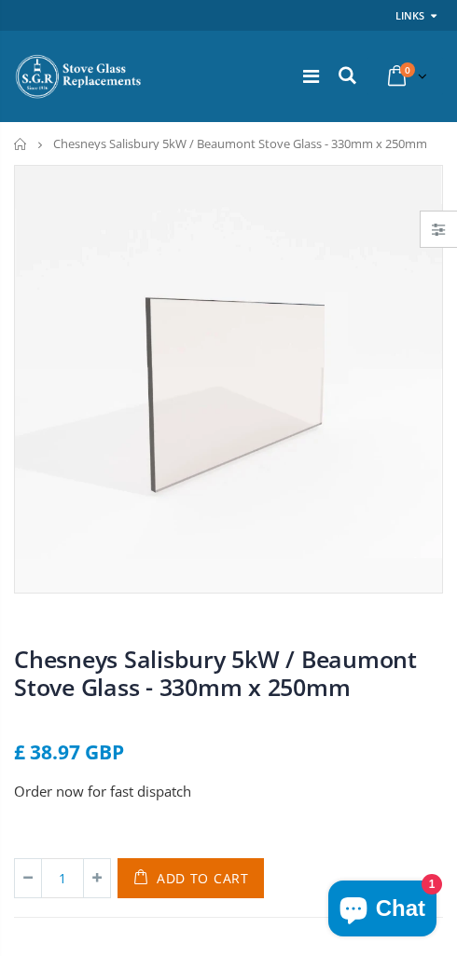 Image resolution: width=457 pixels, height=956 pixels. What do you see at coordinates (239, 143) in the screenshot?
I see `span: Chesneys Salisbury 5kW / Beaumont Stove Glass - 330mm x 250mm` at bounding box center [239, 143].